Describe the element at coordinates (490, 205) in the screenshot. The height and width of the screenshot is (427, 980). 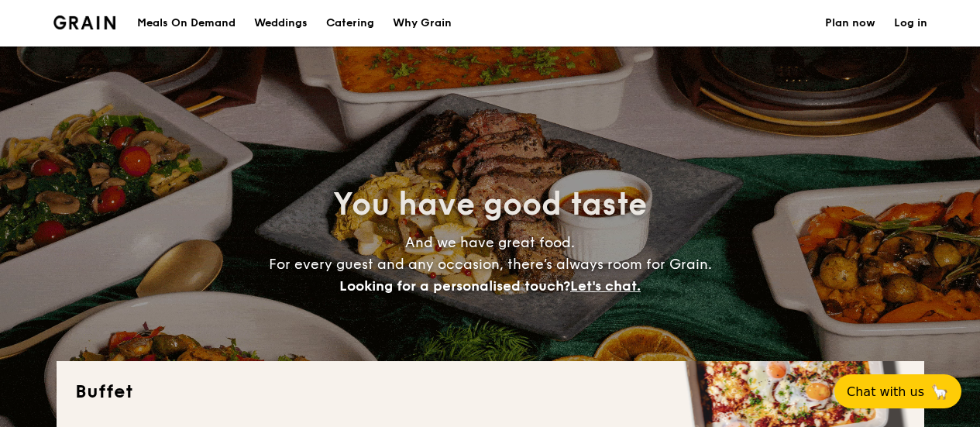
I see `span: You have good taste` at that location.